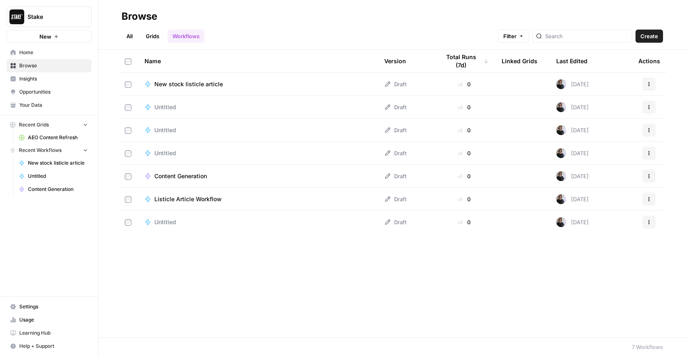 The image size is (686, 356). I want to click on a: Listicle Article Workflow, so click(258, 199).